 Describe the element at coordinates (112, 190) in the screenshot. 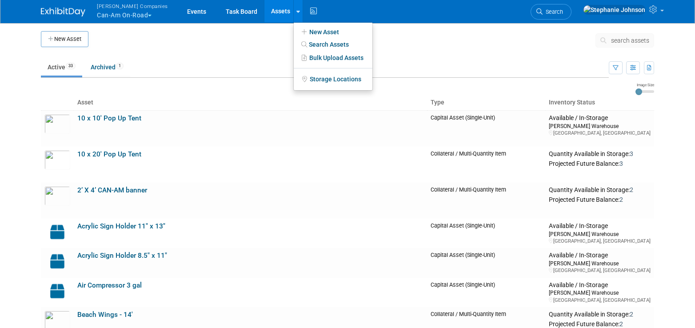

I see `a: 2’ X 4’ CAN-AM banner` at that location.